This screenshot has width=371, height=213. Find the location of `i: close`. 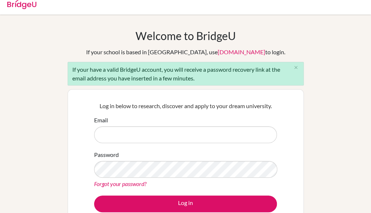

i: close is located at coordinates (296, 67).